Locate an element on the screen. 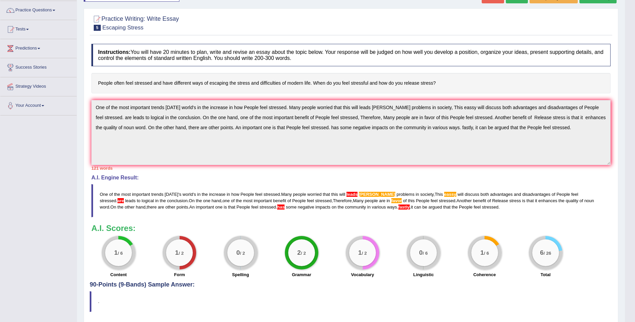 The height and width of the screenshot is (322, 635). span: This sentence does not start with an uppercase letter. (did you mean: Are) is located at coordinates (121, 201).